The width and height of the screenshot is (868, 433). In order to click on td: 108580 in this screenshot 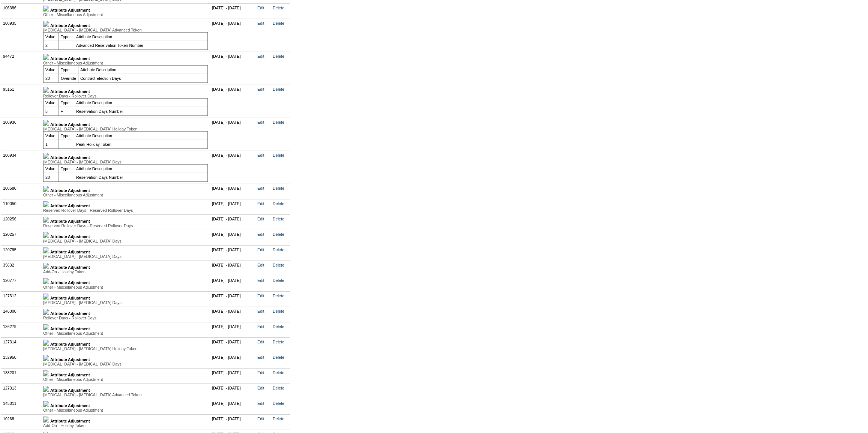, I will do `click(21, 191)`.